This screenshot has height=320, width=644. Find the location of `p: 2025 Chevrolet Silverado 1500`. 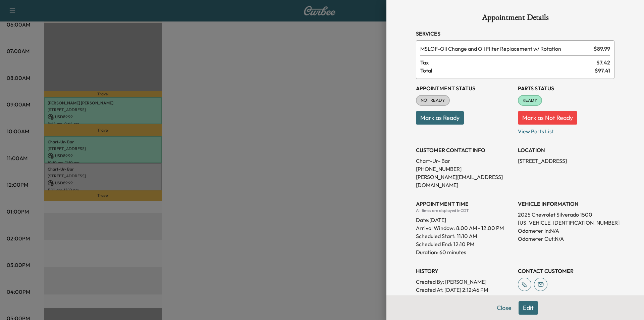

p: 2025 Chevrolet Silverado 1500 is located at coordinates (566, 214).